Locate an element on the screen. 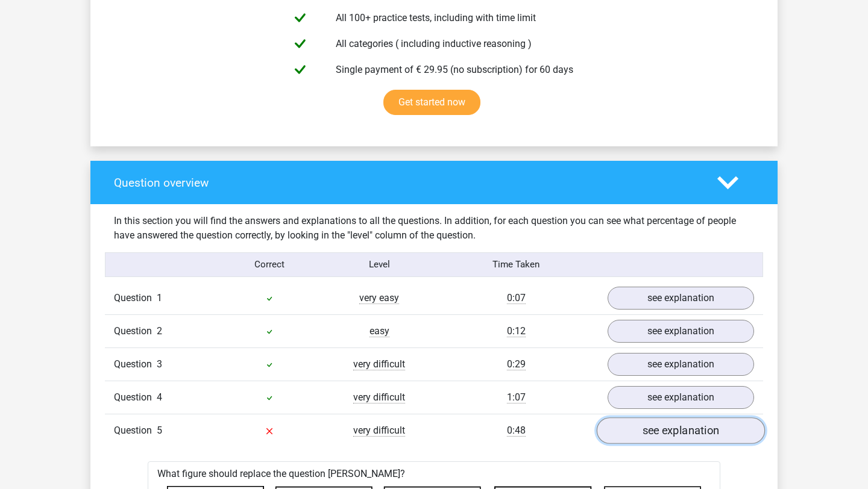 Image resolution: width=868 pixels, height=489 pixels. span: 0:12 is located at coordinates (516, 331).